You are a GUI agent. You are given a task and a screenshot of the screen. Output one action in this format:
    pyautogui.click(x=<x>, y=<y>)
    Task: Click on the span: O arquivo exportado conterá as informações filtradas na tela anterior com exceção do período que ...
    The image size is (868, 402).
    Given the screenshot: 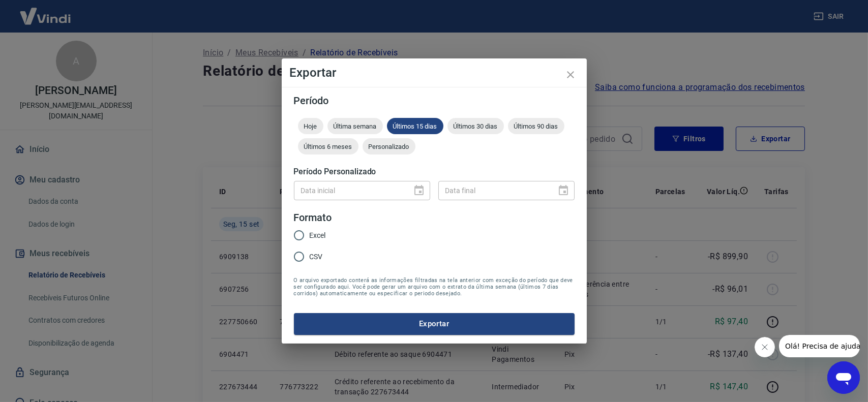 What is the action you would take?
    pyautogui.click(x=434, y=287)
    